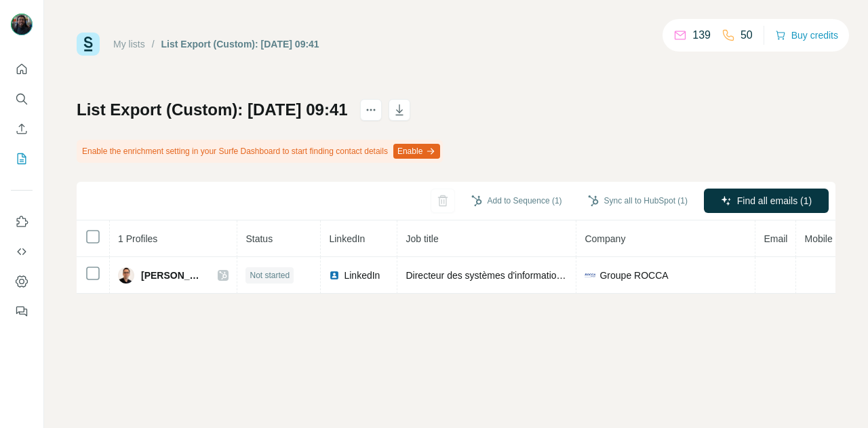 The image size is (868, 428). Describe the element at coordinates (21, 311) in the screenshot. I see `button: Feedback` at that location.